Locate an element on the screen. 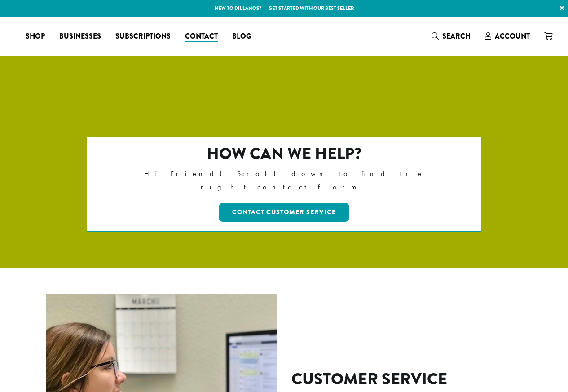 The height and width of the screenshot is (392, 568). span: Account is located at coordinates (512, 36).